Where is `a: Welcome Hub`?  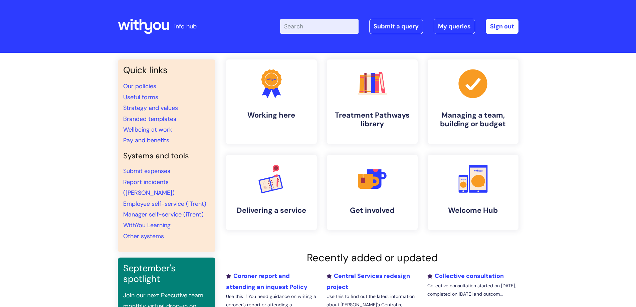 a: Welcome Hub is located at coordinates (473, 192).